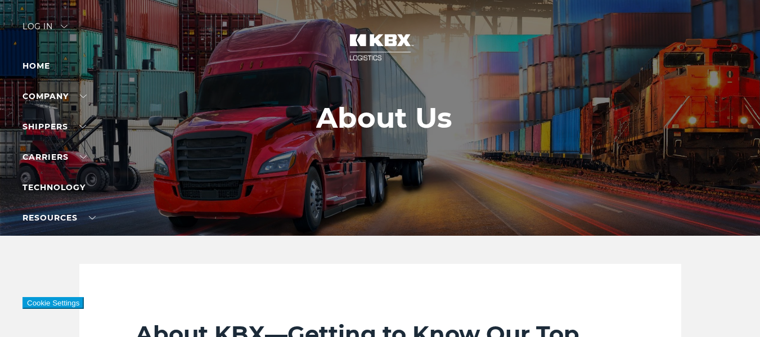 The height and width of the screenshot is (337, 760). I want to click on img: kbx logo, so click(380, 47).